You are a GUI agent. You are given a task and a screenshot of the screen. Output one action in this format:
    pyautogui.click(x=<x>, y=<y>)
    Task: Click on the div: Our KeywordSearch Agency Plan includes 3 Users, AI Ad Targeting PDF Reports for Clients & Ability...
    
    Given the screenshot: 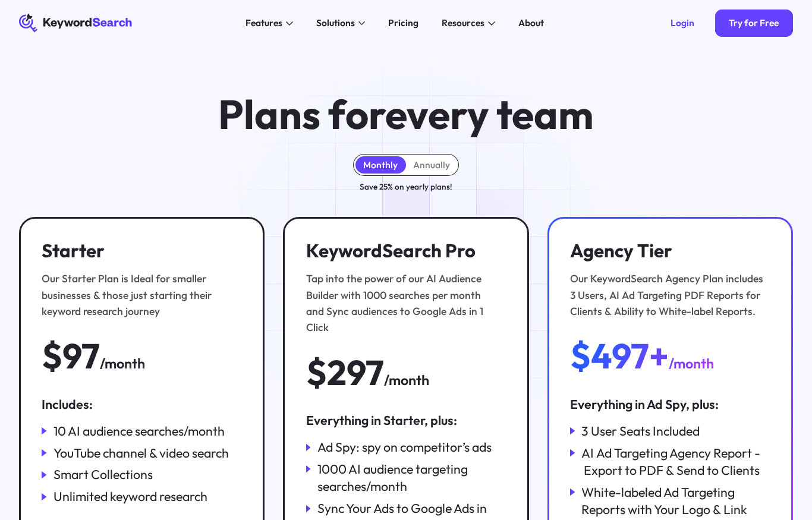 What is the action you would take?
    pyautogui.click(x=667, y=295)
    